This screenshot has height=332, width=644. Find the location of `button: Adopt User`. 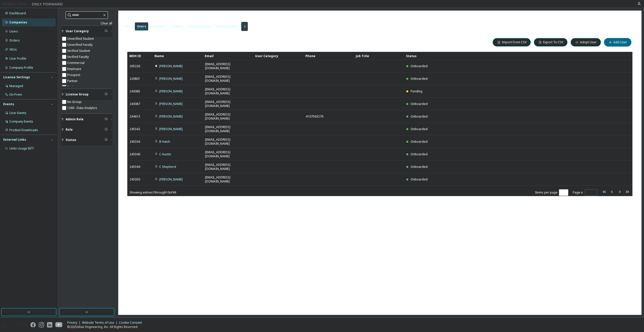

button: Adopt User is located at coordinates (586, 42).